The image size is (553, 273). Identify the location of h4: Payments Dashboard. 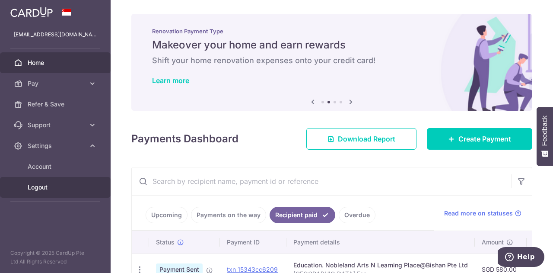
(185, 139).